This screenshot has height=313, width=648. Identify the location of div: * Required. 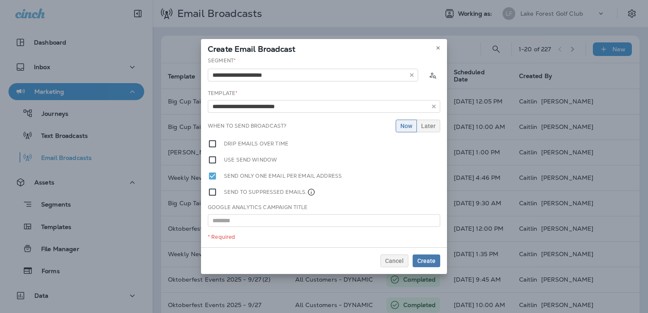
(324, 237).